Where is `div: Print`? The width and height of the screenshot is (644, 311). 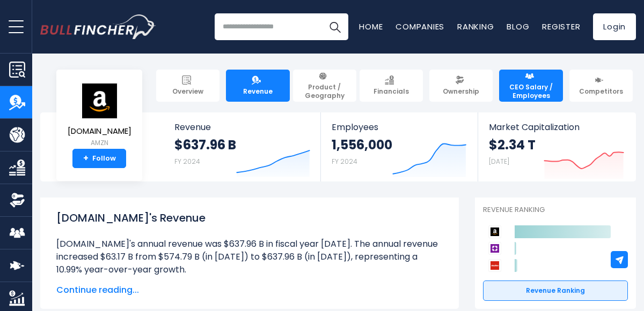
div: Print is located at coordinates (322, 115).